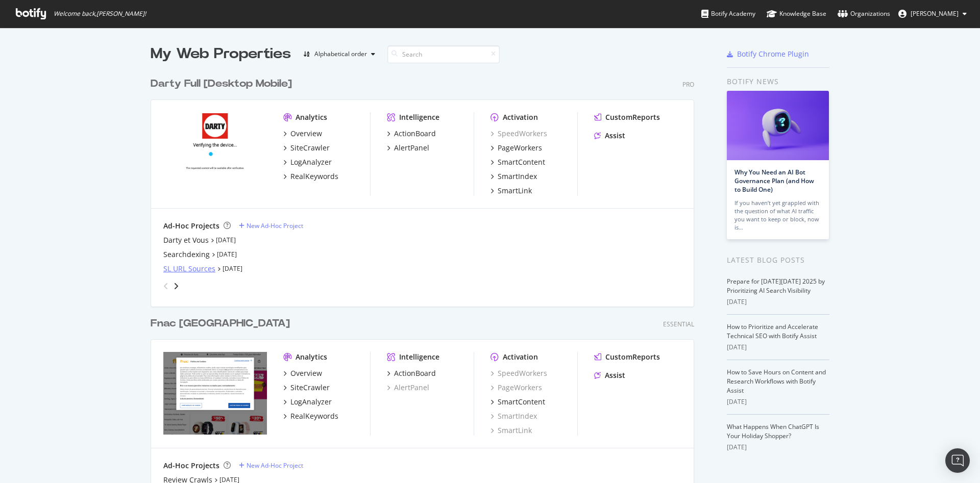 This screenshot has height=483, width=980. I want to click on img: logo_orange.svg, so click(20, 20).